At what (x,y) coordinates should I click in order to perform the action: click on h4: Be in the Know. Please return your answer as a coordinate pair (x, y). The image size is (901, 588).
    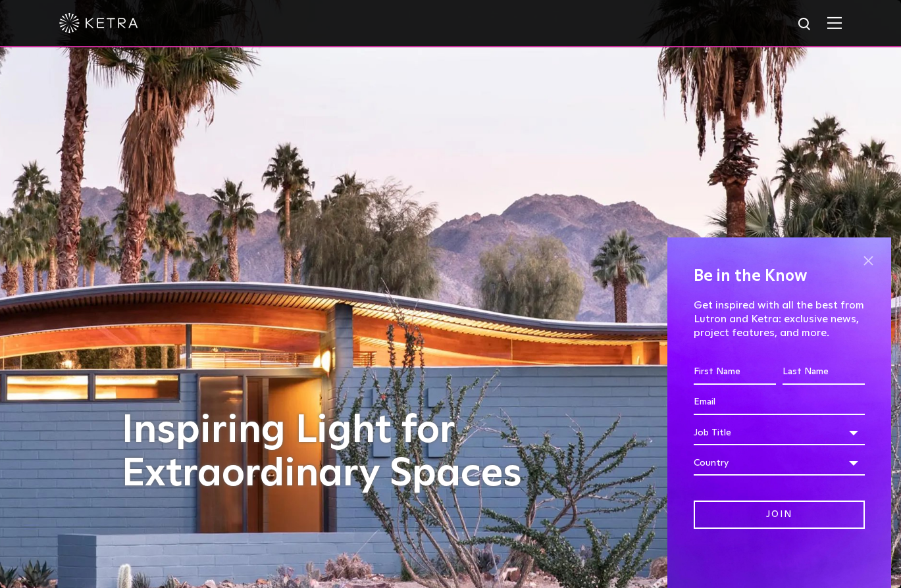
    Looking at the image, I should click on (779, 276).